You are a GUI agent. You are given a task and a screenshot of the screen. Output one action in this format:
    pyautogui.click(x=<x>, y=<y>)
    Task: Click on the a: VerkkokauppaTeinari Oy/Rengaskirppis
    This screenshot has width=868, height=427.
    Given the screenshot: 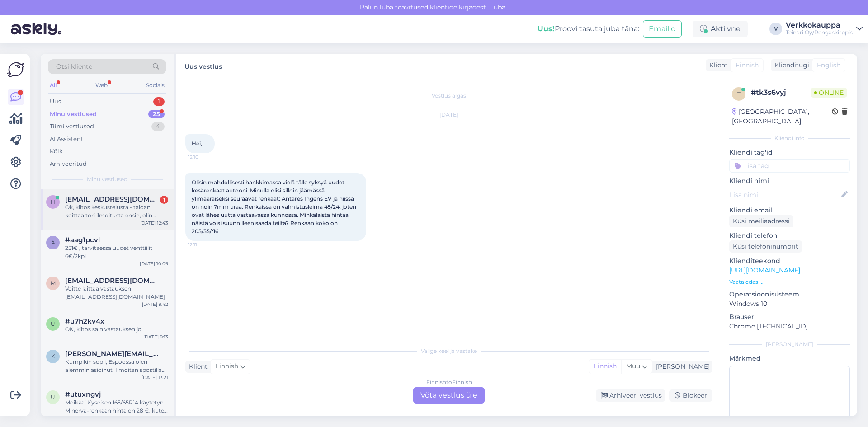 What is the action you would take?
    pyautogui.click(x=825, y=29)
    